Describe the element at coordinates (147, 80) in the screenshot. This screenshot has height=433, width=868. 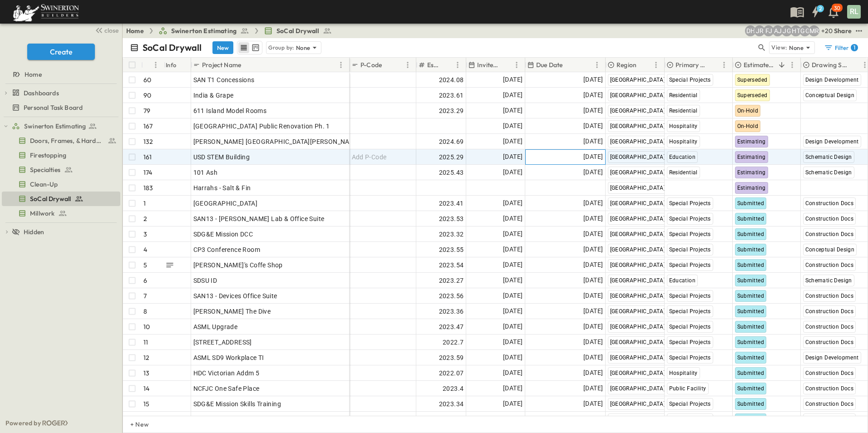
I see `p: 60` at that location.